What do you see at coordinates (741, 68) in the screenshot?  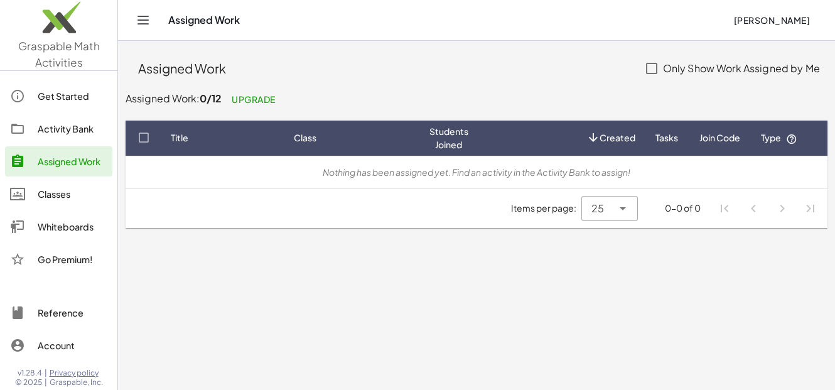 I see `label: Only Show Work Assigned by Me` at bounding box center [741, 68].